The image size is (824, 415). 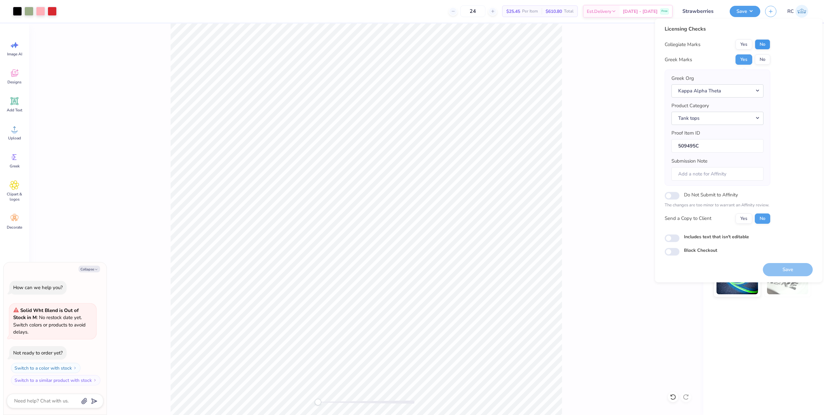 What do you see at coordinates (683, 78) in the screenshot?
I see `label: Greek Org` at bounding box center [683, 78].